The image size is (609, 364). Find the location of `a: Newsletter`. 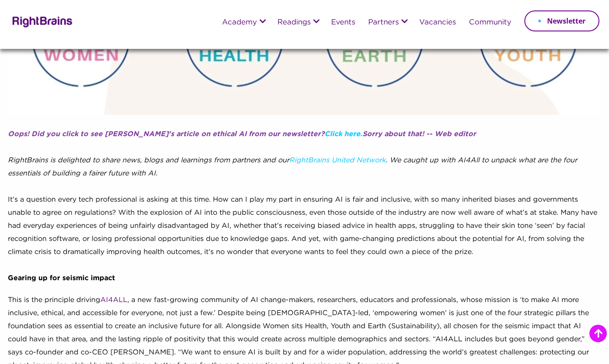

a: Newsletter is located at coordinates (562, 21).